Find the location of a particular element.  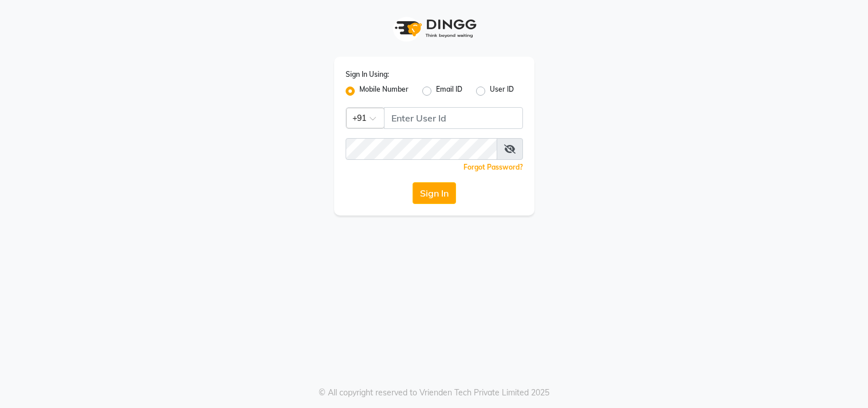

label: User ID is located at coordinates (502, 91).